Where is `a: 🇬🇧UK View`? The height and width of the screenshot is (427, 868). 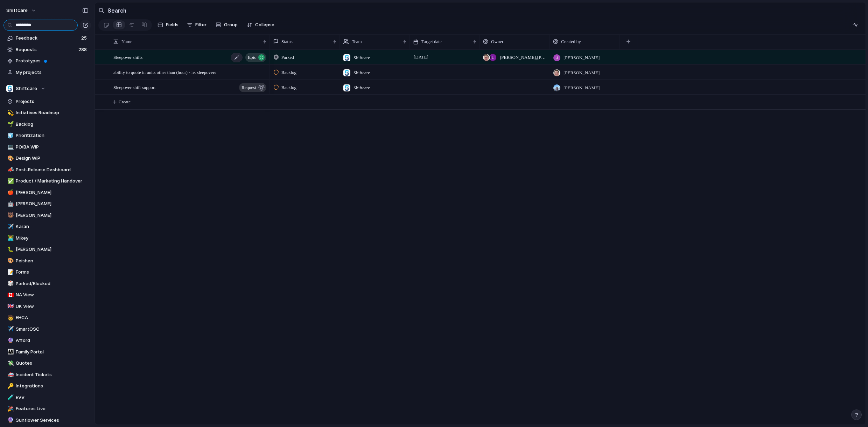 a: 🇬🇧UK View is located at coordinates (47, 306).